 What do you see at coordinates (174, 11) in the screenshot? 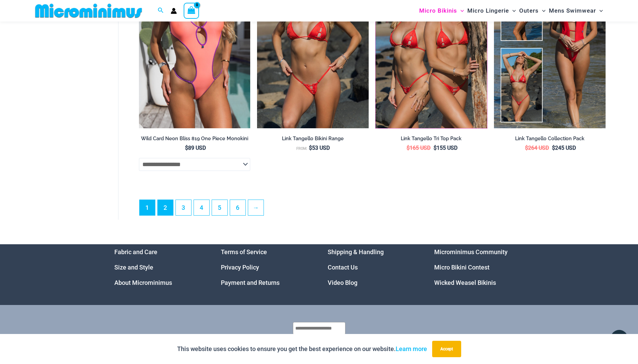
I see `a: Account icon link` at bounding box center [174, 11].